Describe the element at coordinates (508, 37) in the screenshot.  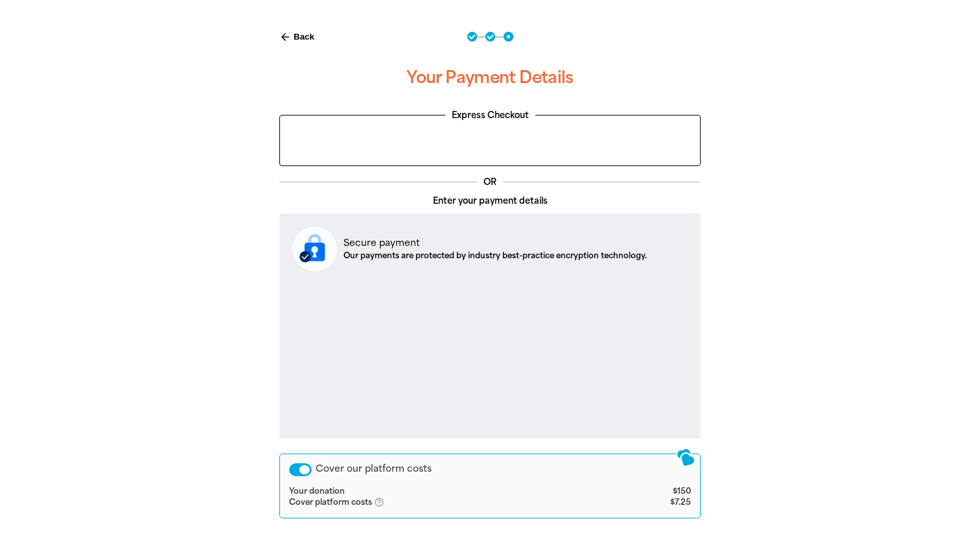
I see `button: Navigate to step 3 of 3 to enter your payment details` at that location.